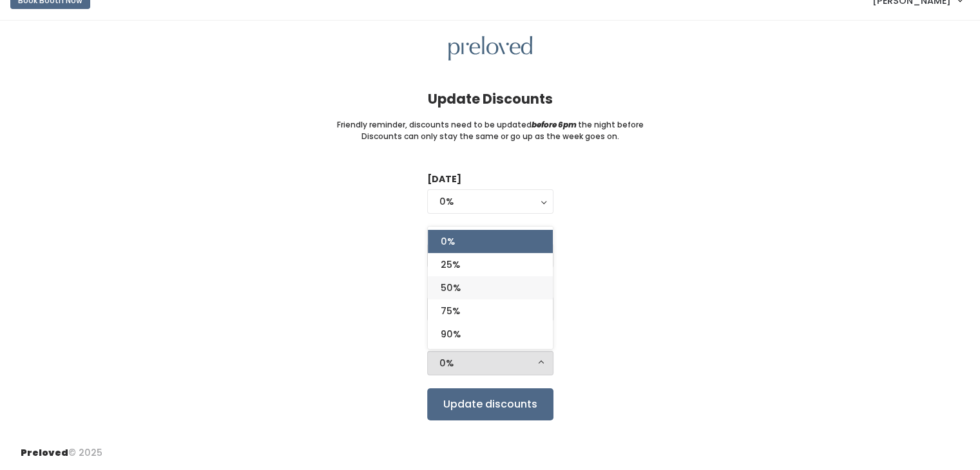 Image resolution: width=980 pixels, height=470 pixels. What do you see at coordinates (448, 241) in the screenshot?
I see `span: 0%` at bounding box center [448, 241].